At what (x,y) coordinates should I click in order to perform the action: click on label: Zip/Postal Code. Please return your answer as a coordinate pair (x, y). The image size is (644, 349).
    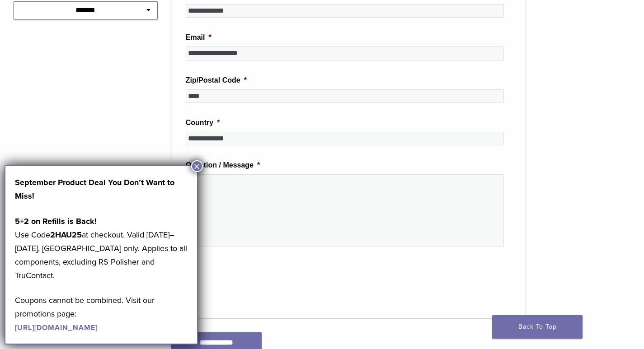
    Looking at the image, I should click on (216, 80).